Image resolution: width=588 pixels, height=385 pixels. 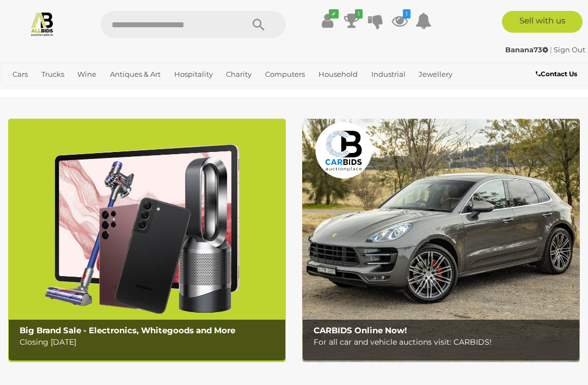 What do you see at coordinates (444, 342) in the screenshot?
I see `p: For all car and vehicle auctions visit: CARBIDS!` at bounding box center [444, 342].